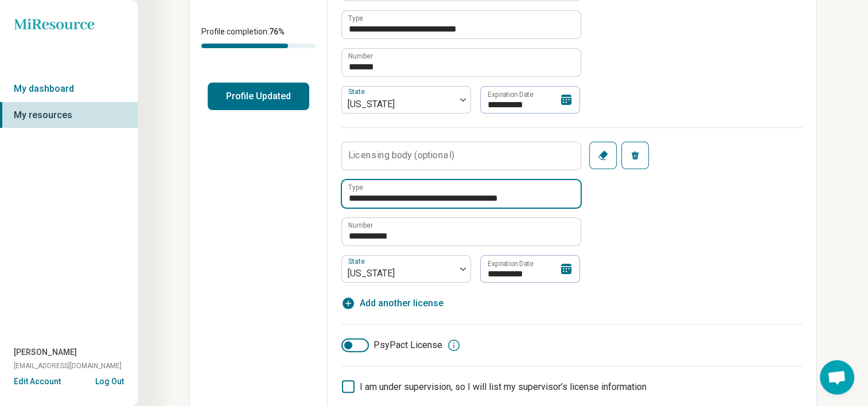 Image resolution: width=868 pixels, height=406 pixels. I want to click on input: credential.licenses.1.name, so click(462, 194).